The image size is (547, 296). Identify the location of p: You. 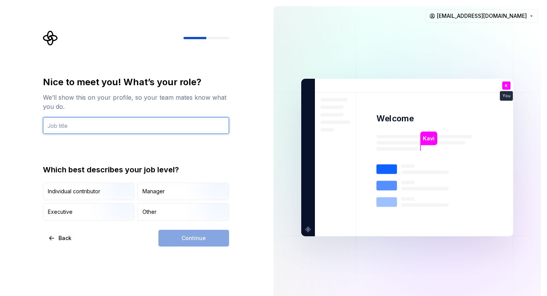
(507, 96).